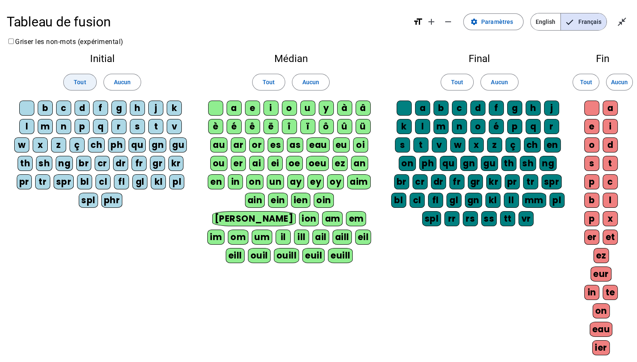 The height and width of the screenshot is (362, 637). What do you see at coordinates (601, 274) in the screenshot?
I see `div: eur` at bounding box center [601, 274].